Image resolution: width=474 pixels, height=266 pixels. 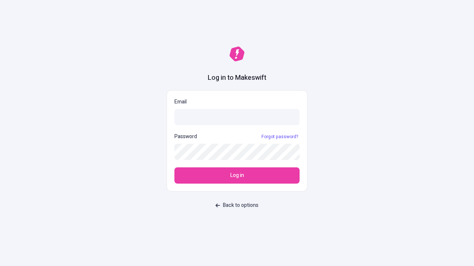 I want to click on p: Password, so click(x=185, y=137).